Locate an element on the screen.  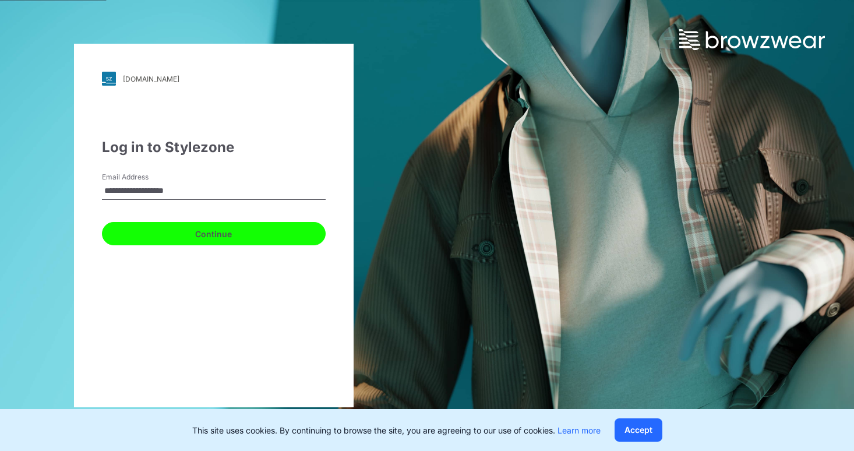
img: svg+xml;base64,PHN2ZyB3aWR0aD0iMjgiIGhlaWdodD0iMjgiIHZpZXdCb3g9IjAgMCAyOCAyOCIgZmlsbD0ibm9uZSIgeG... is located at coordinates (109, 79).